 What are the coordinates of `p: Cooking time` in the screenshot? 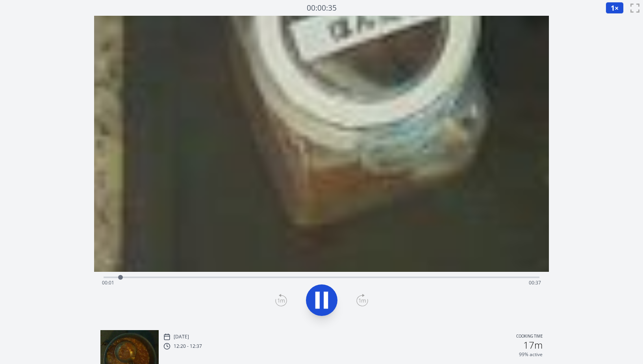 It's located at (529, 337).